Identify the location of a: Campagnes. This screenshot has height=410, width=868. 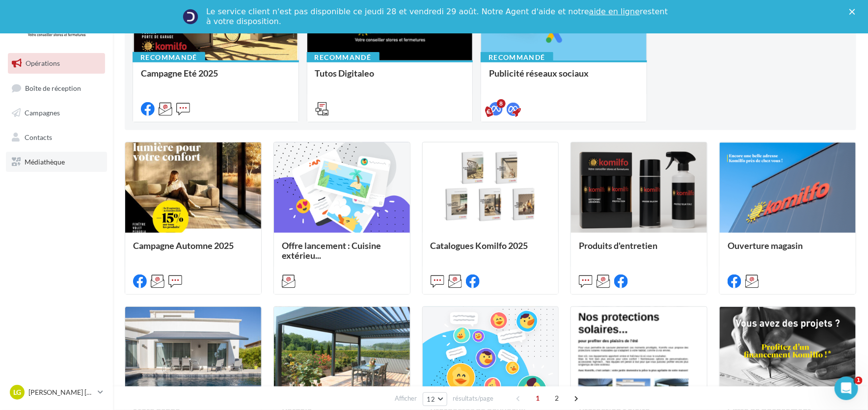
(56, 113).